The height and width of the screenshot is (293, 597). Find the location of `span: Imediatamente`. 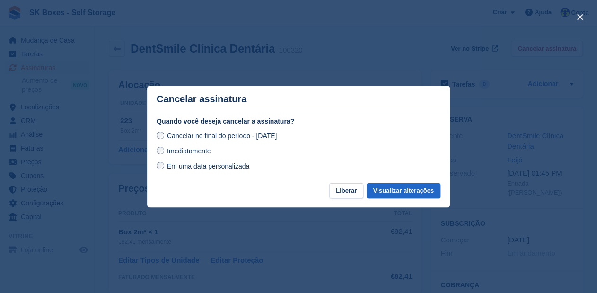

span: Imediatamente is located at coordinates (189, 151).